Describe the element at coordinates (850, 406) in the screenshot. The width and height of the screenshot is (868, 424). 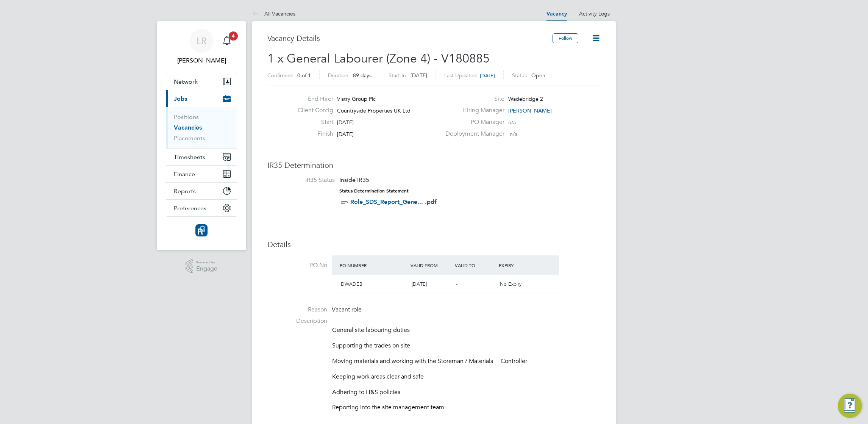
I see `button: Engage Resource Center` at that location.